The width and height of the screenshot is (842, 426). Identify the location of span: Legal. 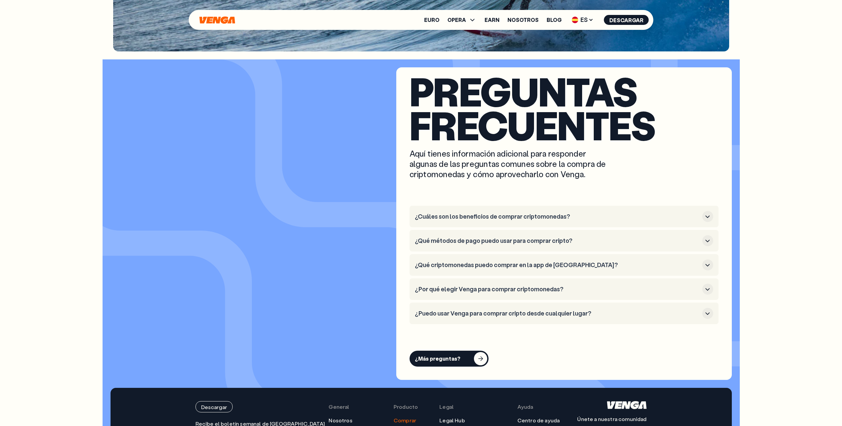
(446, 407).